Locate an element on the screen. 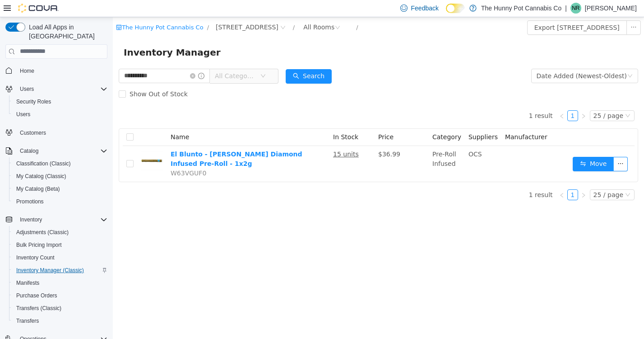 The image size is (644, 339). i: icon: left is located at coordinates (449, 99).